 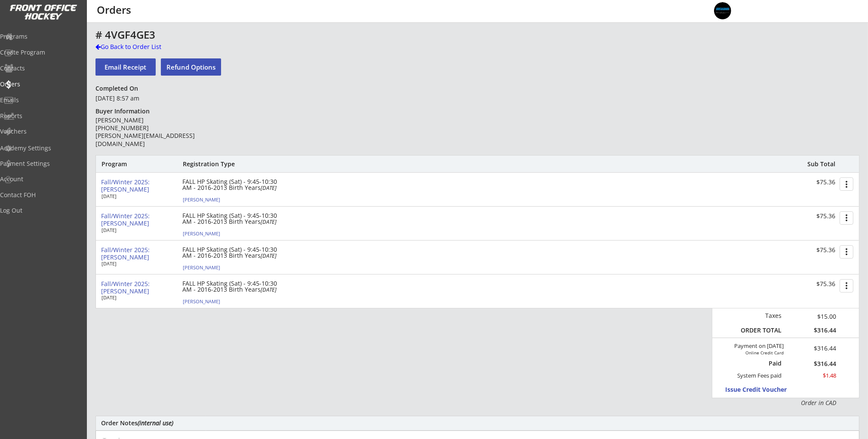 I want to click on div: Taxes, so click(x=760, y=316).